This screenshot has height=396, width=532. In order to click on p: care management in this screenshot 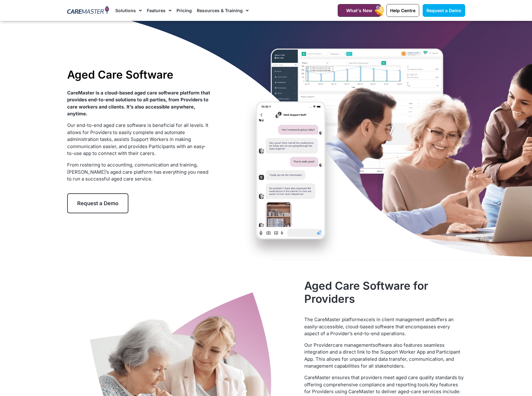, I will do `click(384, 356)`.